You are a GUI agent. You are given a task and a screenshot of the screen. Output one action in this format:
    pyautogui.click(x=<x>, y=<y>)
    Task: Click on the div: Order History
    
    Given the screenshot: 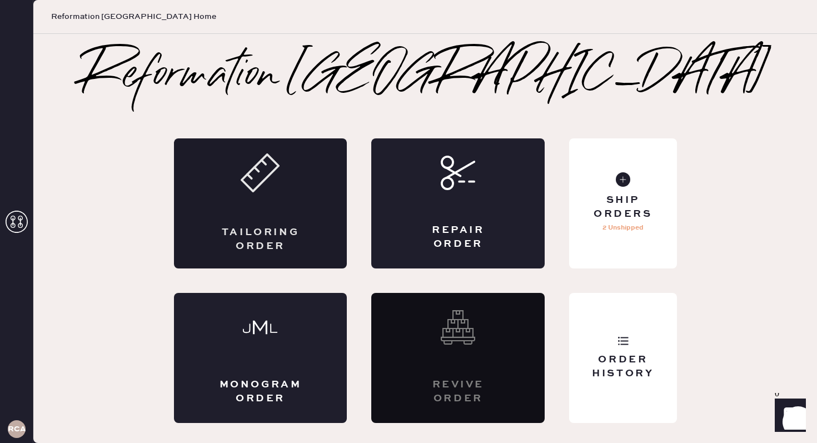 What is the action you would take?
    pyautogui.click(x=622, y=367)
    